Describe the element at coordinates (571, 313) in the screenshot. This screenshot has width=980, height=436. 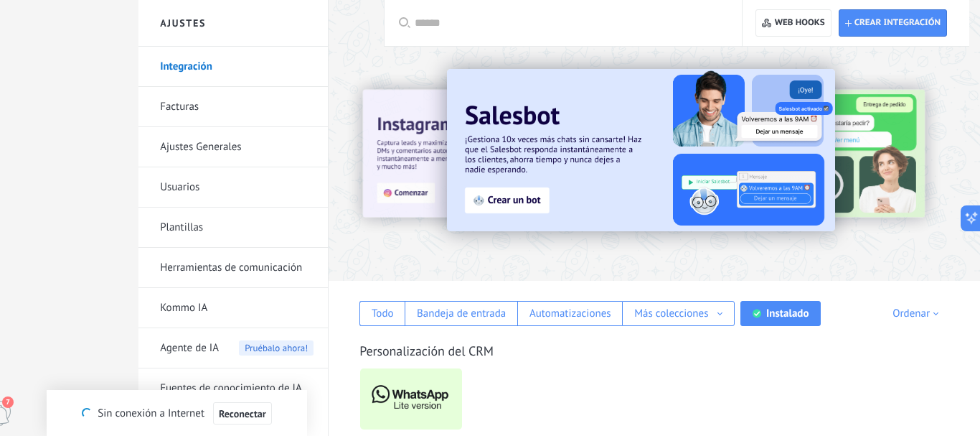
I see `div: Automatizaciones` at that location.